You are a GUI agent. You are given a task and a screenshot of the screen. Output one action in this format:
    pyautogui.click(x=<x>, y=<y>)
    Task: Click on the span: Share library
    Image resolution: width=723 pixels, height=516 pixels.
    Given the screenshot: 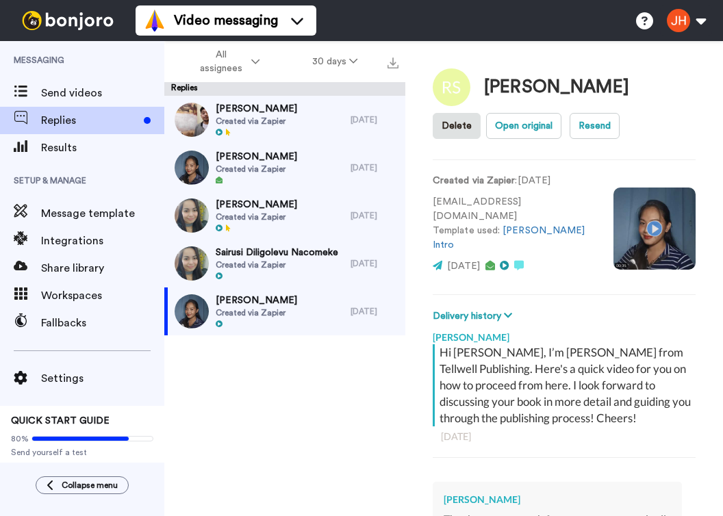 What is the action you would take?
    pyautogui.click(x=103, y=268)
    